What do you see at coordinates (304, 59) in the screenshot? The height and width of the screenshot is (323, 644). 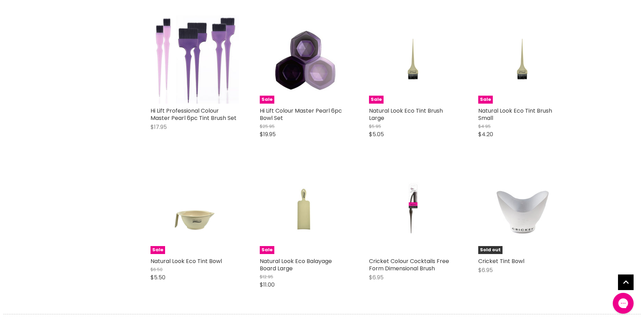 I see `a: Hi Lift Colour Master Pearl 6pc Bowl SetSale` at bounding box center [304, 59].